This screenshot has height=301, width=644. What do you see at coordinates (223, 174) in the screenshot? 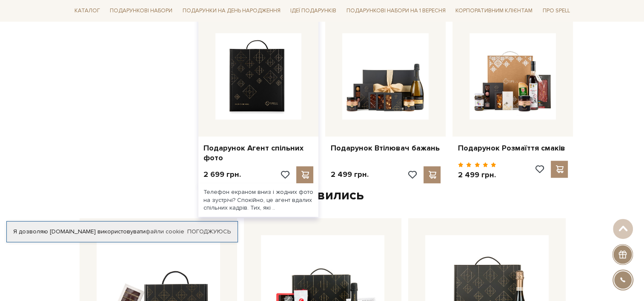
I see `p: 2 699 грн.` at bounding box center [223, 174].